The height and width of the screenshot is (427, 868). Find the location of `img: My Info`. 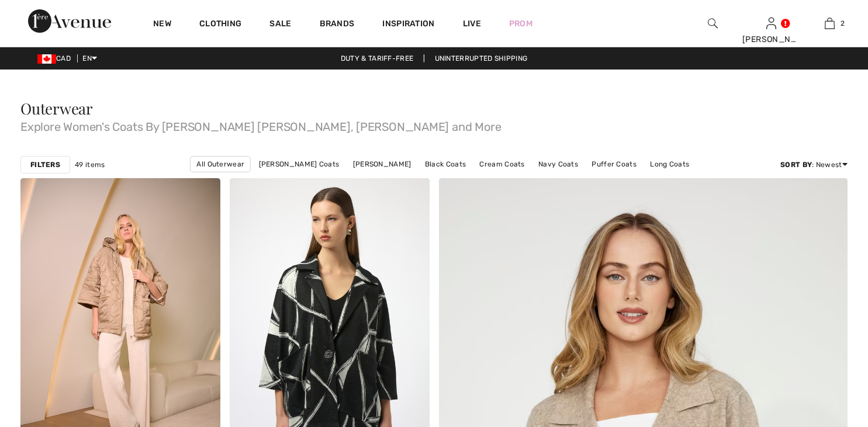

img: My Info is located at coordinates (771, 23).